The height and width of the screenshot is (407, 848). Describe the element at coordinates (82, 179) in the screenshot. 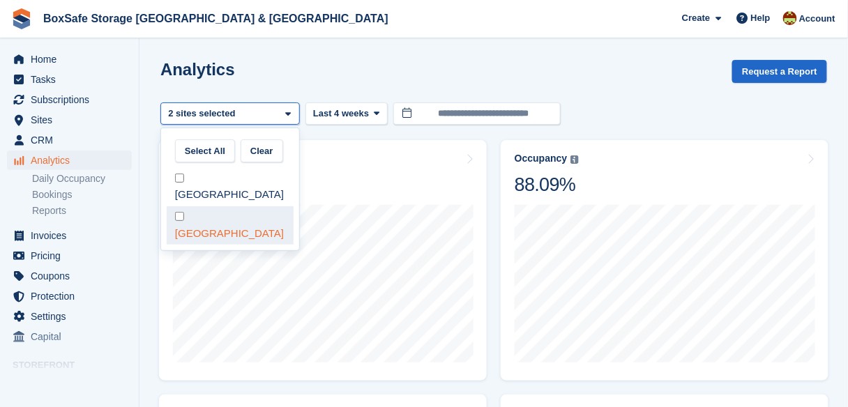

I see `a: Daily Occupancy` at that location.